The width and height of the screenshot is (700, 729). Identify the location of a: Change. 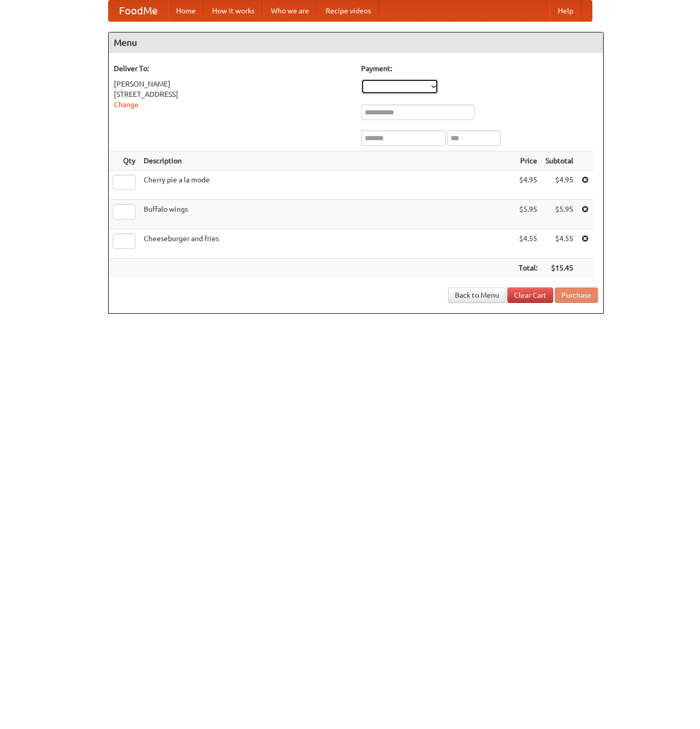
(127, 104).